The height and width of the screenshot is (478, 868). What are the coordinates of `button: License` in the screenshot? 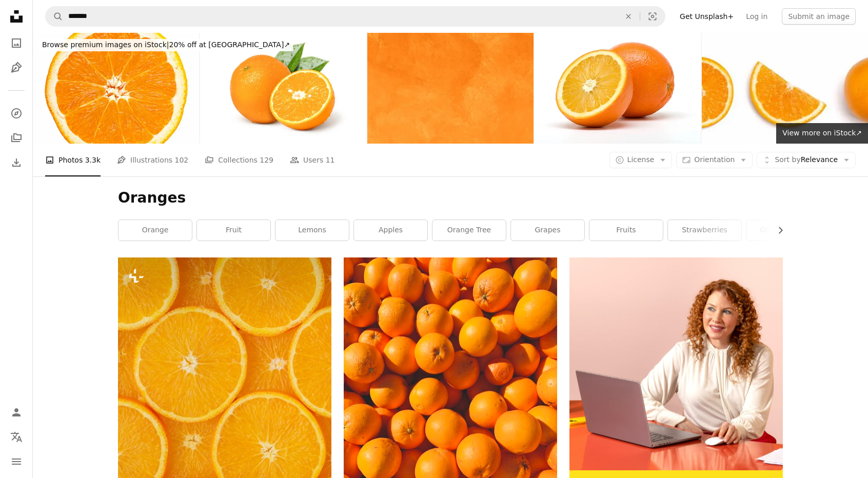 It's located at (641, 160).